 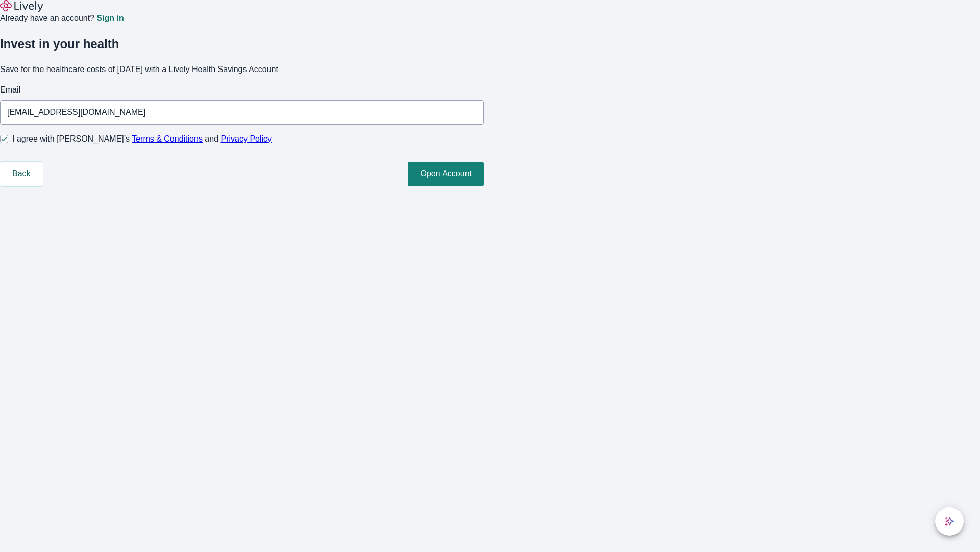 I want to click on svg: Lively AI Assistant, so click(x=950, y=521).